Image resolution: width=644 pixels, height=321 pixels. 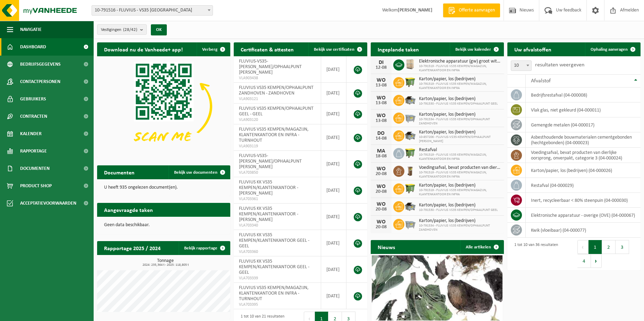 I want to click on span: Contactpersonen, so click(x=40, y=82).